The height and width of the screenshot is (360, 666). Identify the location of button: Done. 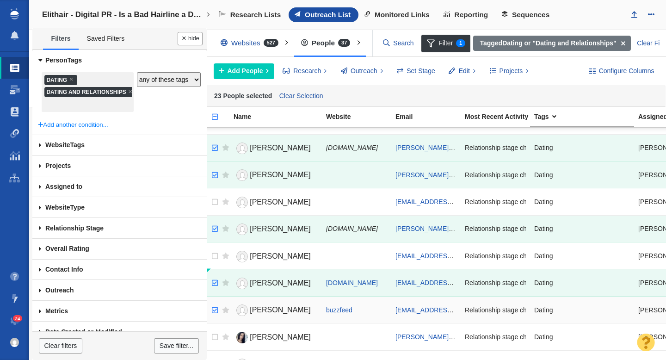
(190, 38).